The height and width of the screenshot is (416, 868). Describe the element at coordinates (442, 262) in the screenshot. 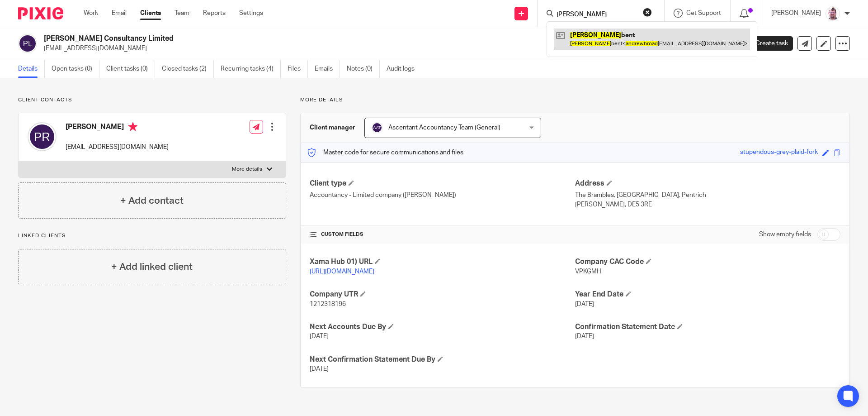

I see `h4: Xama Hub 01) URL` at that location.